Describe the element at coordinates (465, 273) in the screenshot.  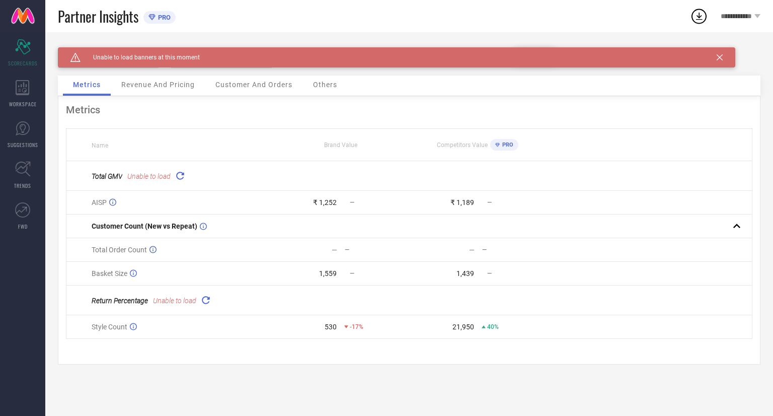
I see `div: 1,439` at that location.